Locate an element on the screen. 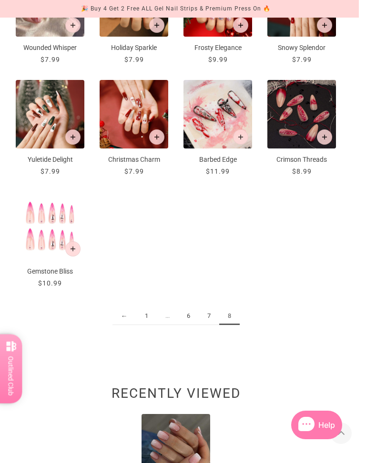  span: 8 is located at coordinates (229, 316).